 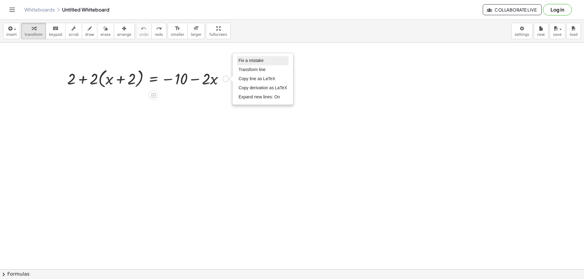 What do you see at coordinates (196, 35) in the screenshot?
I see `span: larger` at bounding box center [196, 35].